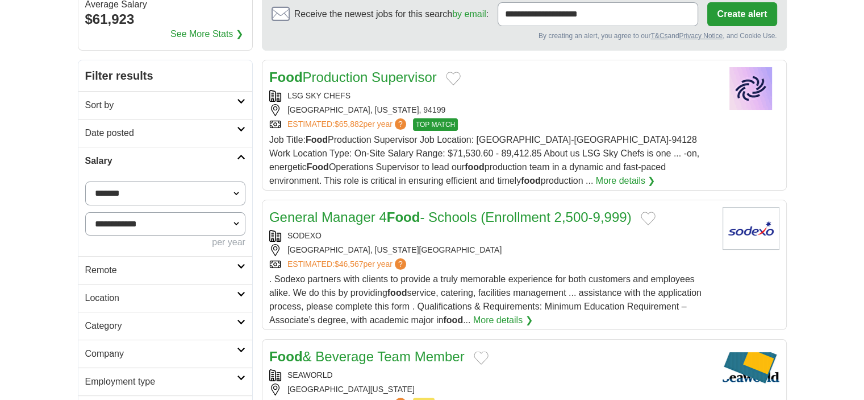 The image size is (864, 400). What do you see at coordinates (161, 326) in the screenshot?
I see `h2: Category` at bounding box center [161, 326].